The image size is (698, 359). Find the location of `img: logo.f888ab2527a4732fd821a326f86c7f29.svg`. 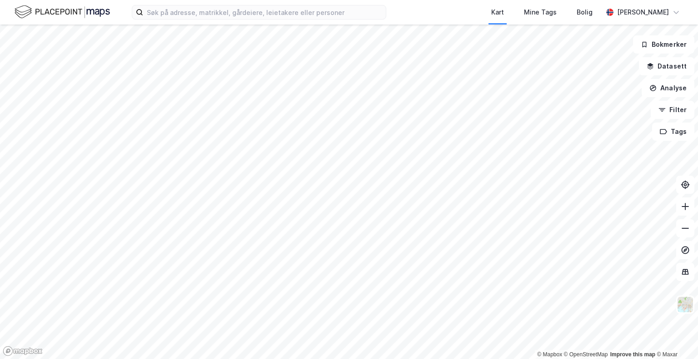

img: logo.f888ab2527a4732fd821a326f86c7f29.svg is located at coordinates (62, 12).